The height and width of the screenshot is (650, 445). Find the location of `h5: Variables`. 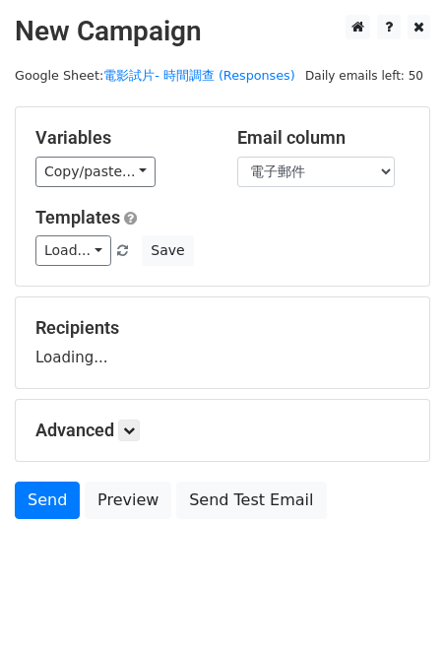

h5: Variables is located at coordinates (121, 138).